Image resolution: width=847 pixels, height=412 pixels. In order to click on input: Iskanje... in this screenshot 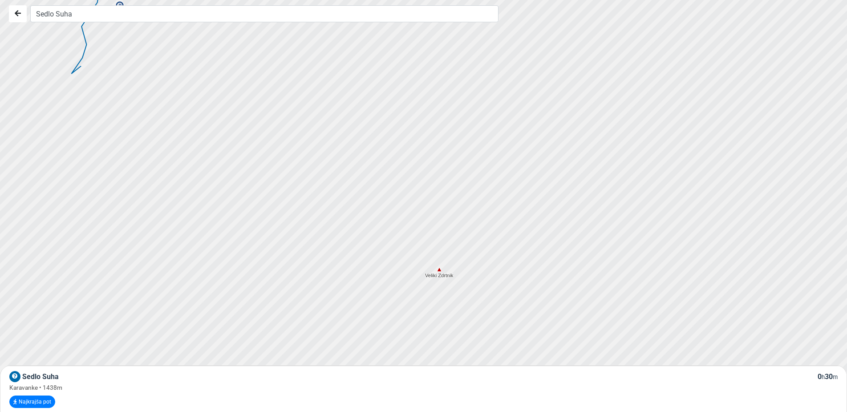, I will do `click(264, 14)`.